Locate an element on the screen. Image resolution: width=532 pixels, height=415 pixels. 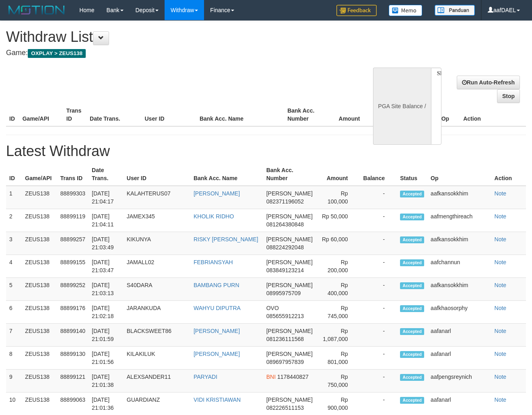
td: 1 is located at coordinates (14, 197).